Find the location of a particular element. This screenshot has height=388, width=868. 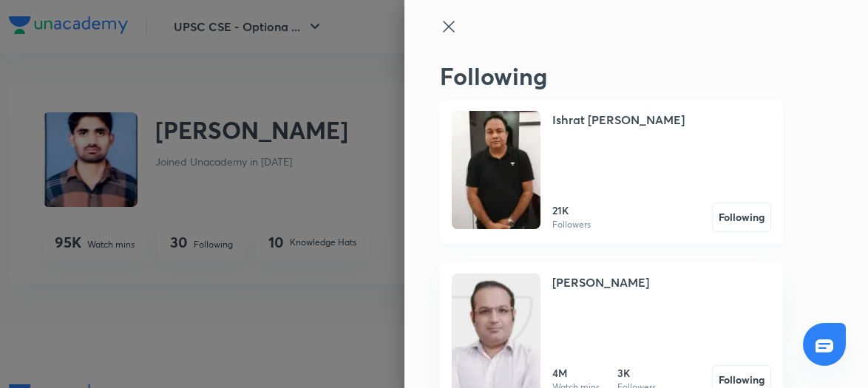

h2: Following is located at coordinates (612, 77).